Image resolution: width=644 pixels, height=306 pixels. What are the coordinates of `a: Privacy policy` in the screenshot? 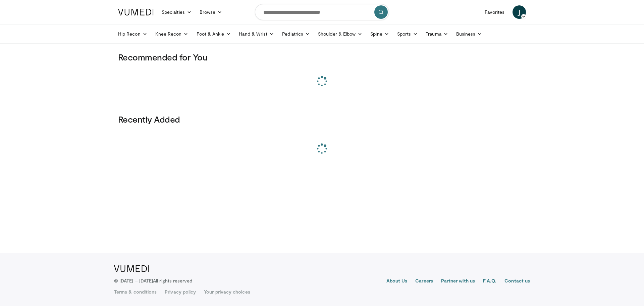 It's located at (180, 291).